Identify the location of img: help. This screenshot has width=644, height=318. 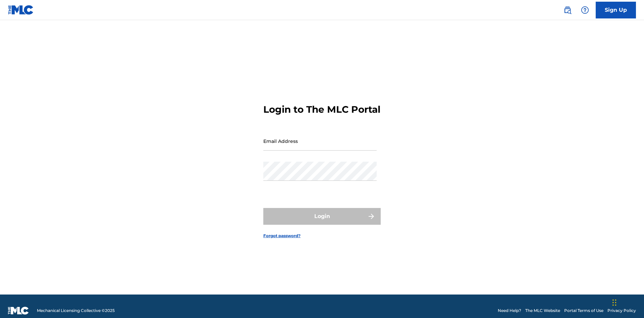
(586, 10).